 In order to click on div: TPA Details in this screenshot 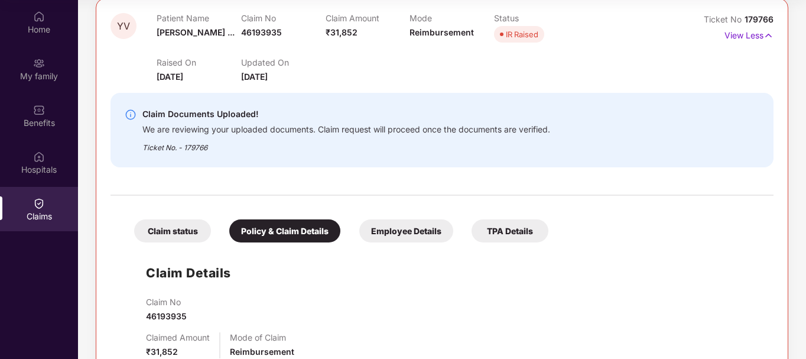, I will do `click(510, 231)`.